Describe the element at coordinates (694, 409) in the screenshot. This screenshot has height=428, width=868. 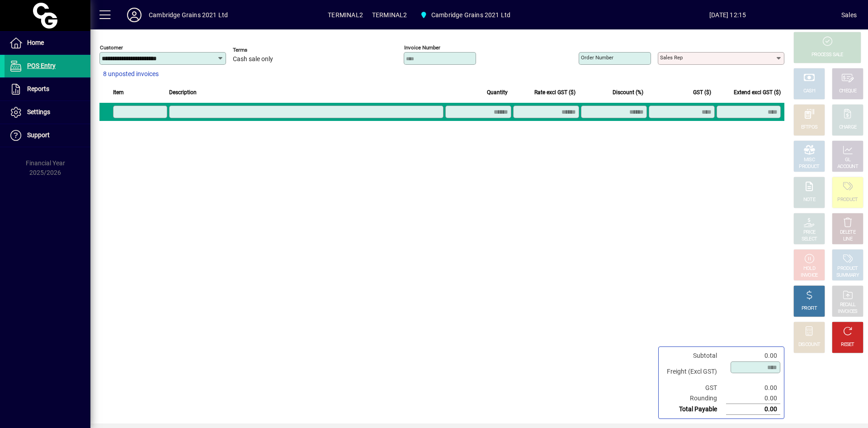
I see `td: Total Payable` at that location.